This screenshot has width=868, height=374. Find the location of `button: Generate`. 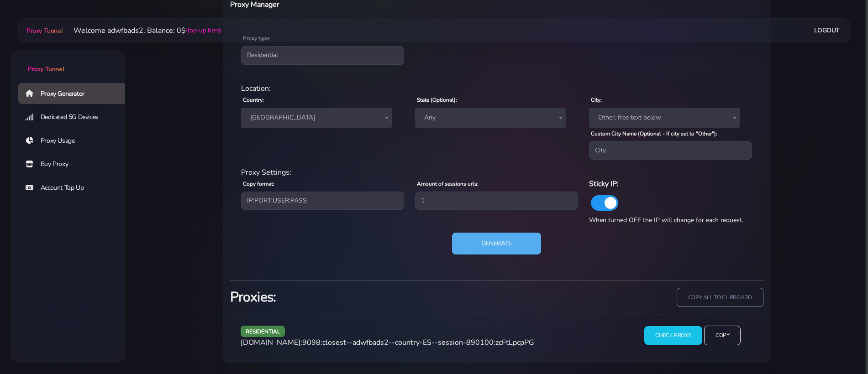

button: Generate is located at coordinates (496, 243).